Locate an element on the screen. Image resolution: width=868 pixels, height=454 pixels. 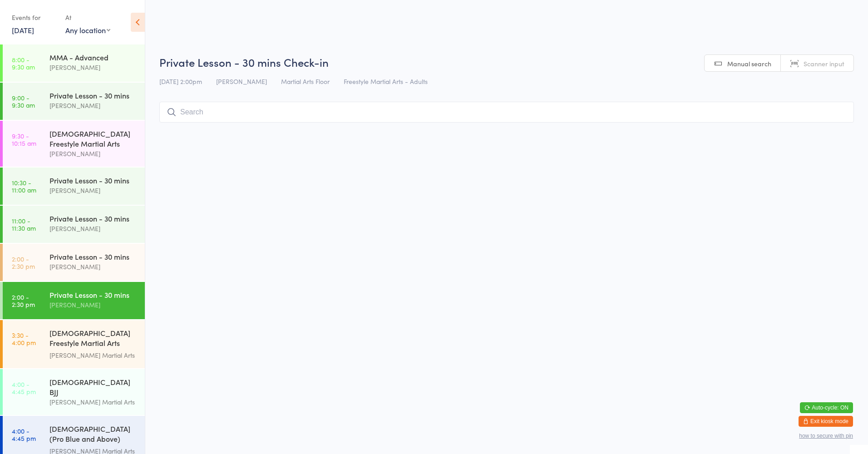
div: Any location is located at coordinates (87, 30).